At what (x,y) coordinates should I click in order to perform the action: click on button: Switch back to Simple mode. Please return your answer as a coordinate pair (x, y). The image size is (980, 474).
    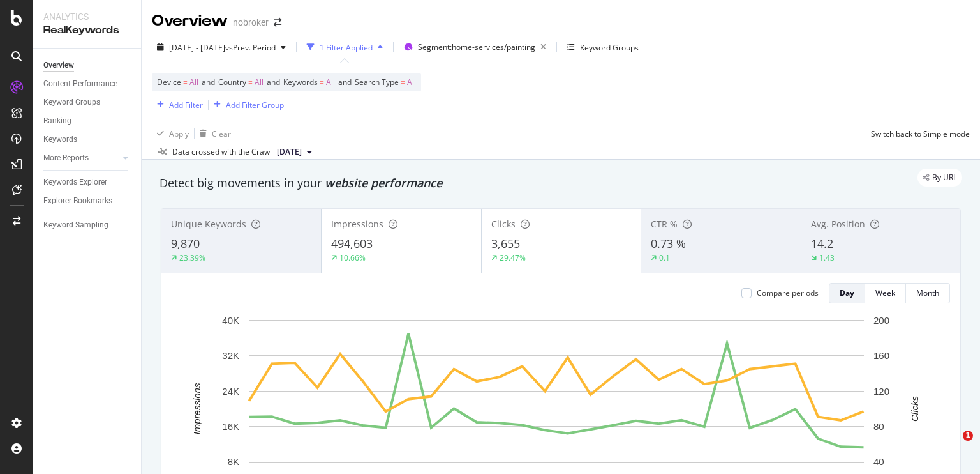
    Looking at the image, I should click on (917, 134).